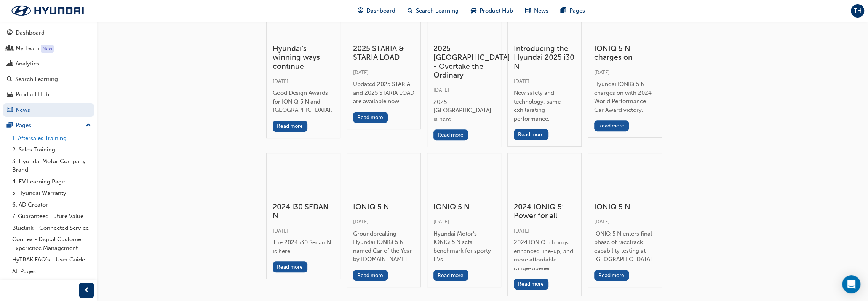 The width and height of the screenshot is (868, 301). What do you see at coordinates (10, 64) in the screenshot?
I see `span: chart-icon` at bounding box center [10, 64].